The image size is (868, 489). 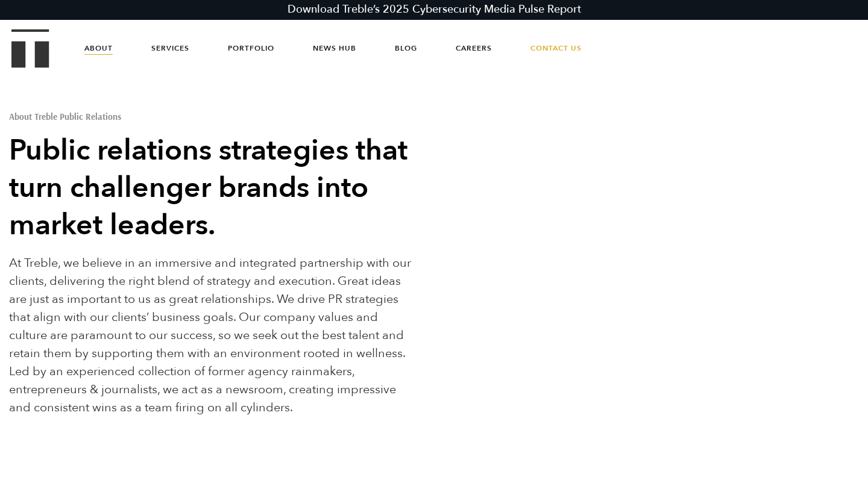 I want to click on a: Blog, so click(x=406, y=48).